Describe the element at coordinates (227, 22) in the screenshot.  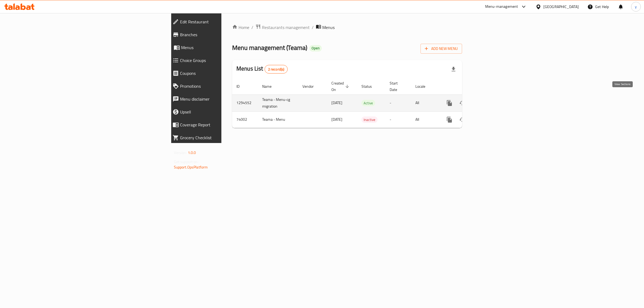
I see `span: Edit Restaurant` at that location.